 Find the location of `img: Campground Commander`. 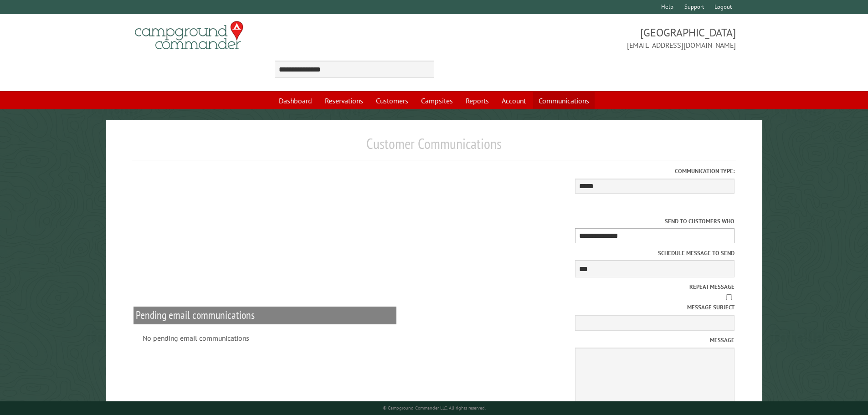

img: Campground Commander is located at coordinates (189, 35).